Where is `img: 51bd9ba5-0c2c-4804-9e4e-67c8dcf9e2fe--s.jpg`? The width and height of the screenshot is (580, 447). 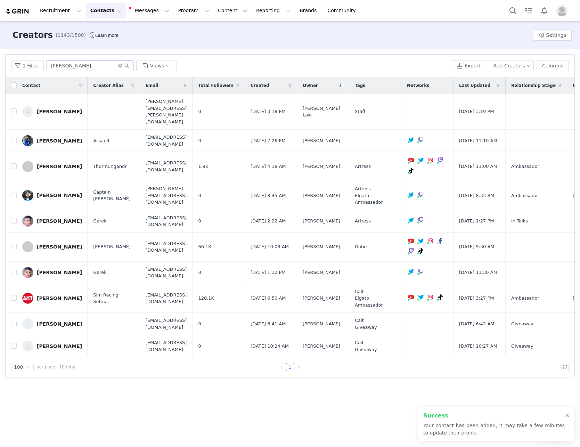 img: 51bd9ba5-0c2c-4804-9e4e-67c8dcf9e2fe--s.jpg is located at coordinates (28, 324).